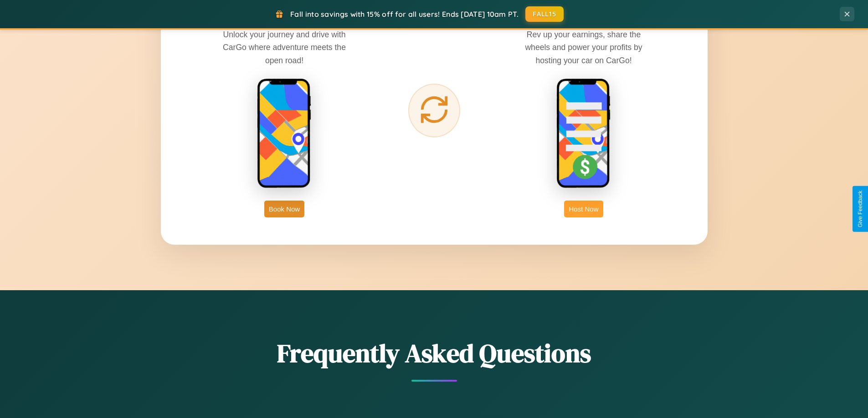 This screenshot has width=868, height=418. Describe the element at coordinates (583, 47) in the screenshot. I see `p: Rev up your earnings, share the wheels and power your profits by hosting your car on CarGo!` at that location.